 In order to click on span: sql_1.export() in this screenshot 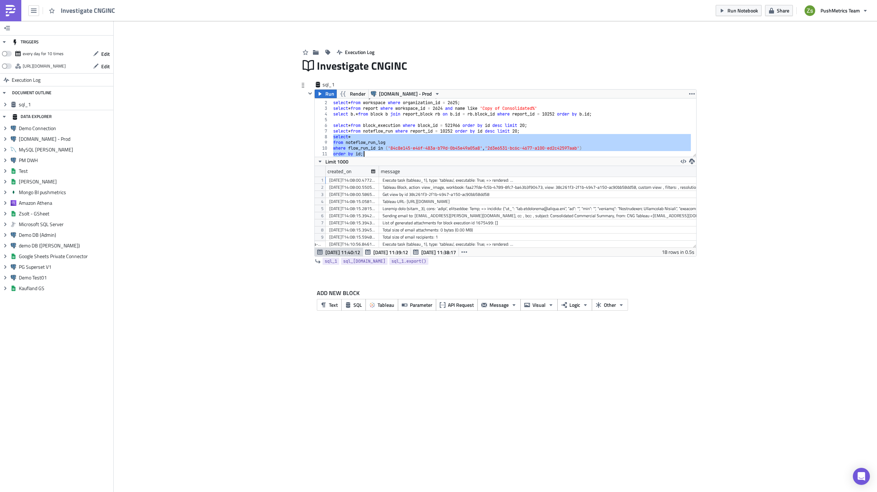, I will do `click(409, 261)`.